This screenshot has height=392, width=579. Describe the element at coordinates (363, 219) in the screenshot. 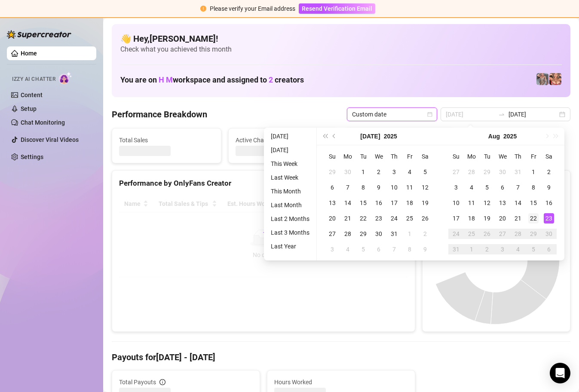

I see `div: 22` at that location.